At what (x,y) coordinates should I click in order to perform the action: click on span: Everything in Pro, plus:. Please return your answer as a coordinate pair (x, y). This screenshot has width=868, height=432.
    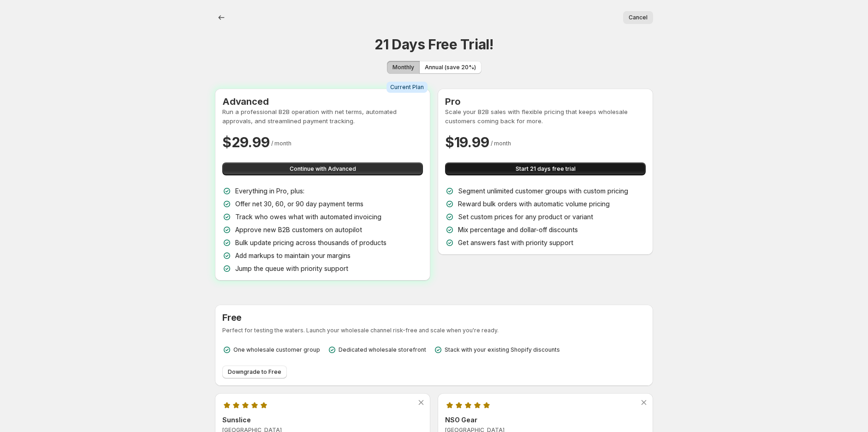
    Looking at the image, I should click on (270, 191).